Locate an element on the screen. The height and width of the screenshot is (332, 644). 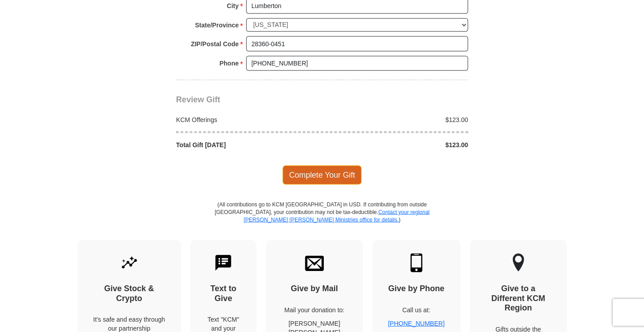
h4: Give by Phone is located at coordinates (416, 289).